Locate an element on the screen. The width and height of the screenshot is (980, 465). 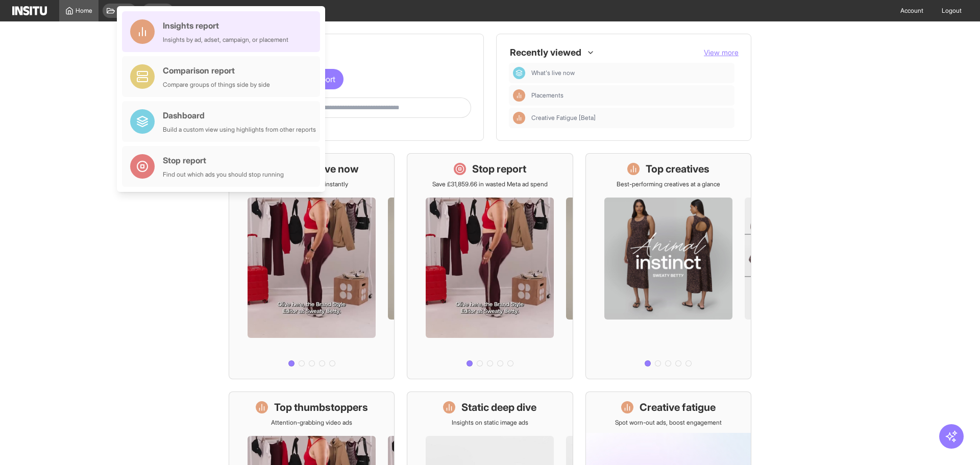
p: Insights on static image ads is located at coordinates (490, 423).